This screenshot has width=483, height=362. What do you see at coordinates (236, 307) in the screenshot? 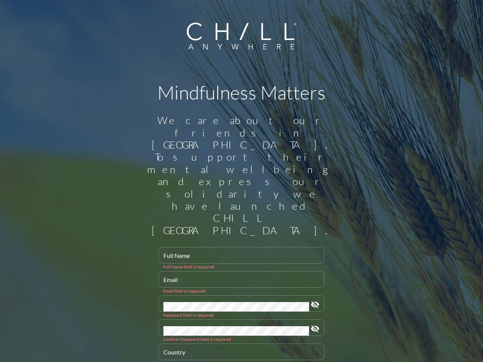
I see `input: Password` at bounding box center [236, 307].